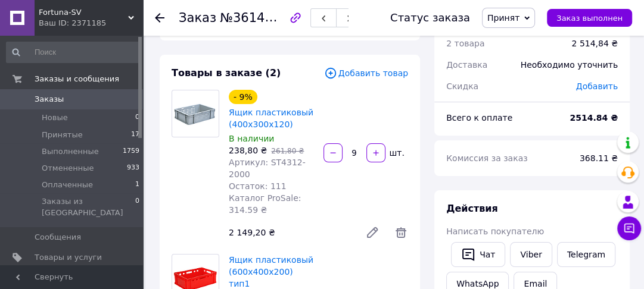 The image size is (644, 289). I want to click on span: Оплаченные, so click(68, 185).